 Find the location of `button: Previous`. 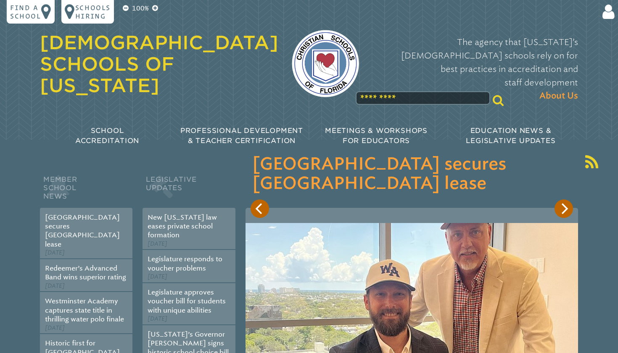

button: Previous is located at coordinates (260, 208).